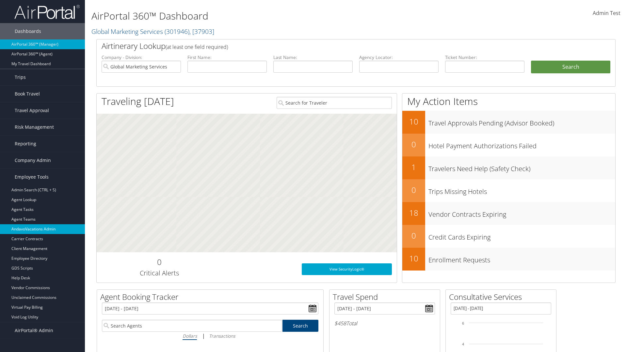 This screenshot has width=627, height=352. Describe the element at coordinates (521, 145) in the screenshot. I see `h3: Hotel Payment Authorizations Failed` at that location.